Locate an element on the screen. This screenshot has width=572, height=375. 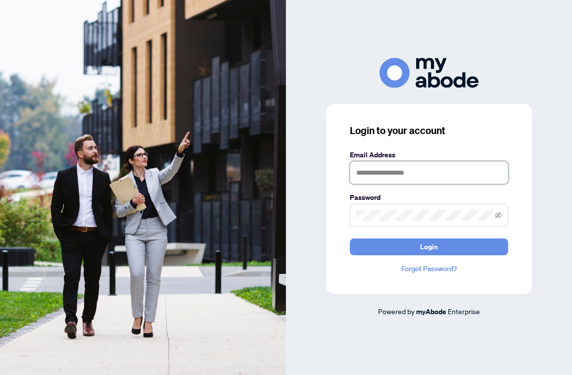
label: Password is located at coordinates (429, 198).